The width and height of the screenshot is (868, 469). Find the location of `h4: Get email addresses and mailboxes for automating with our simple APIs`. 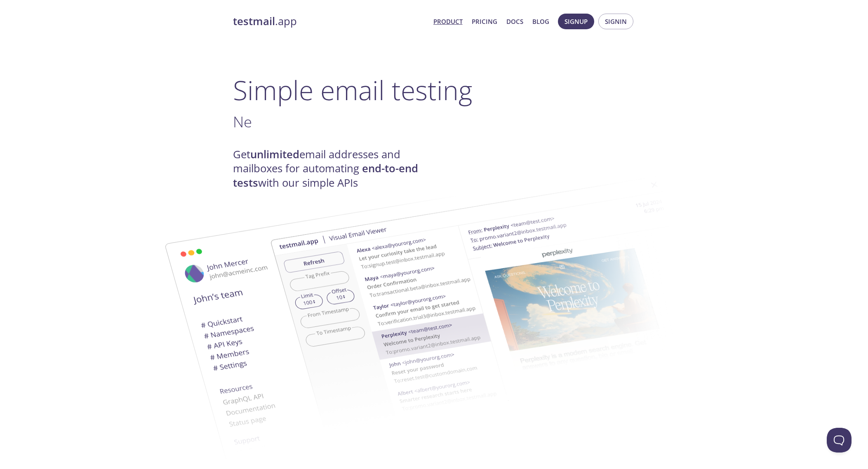

h4: Get email addresses and mailboxes for automating with our simple APIs is located at coordinates (334, 169).